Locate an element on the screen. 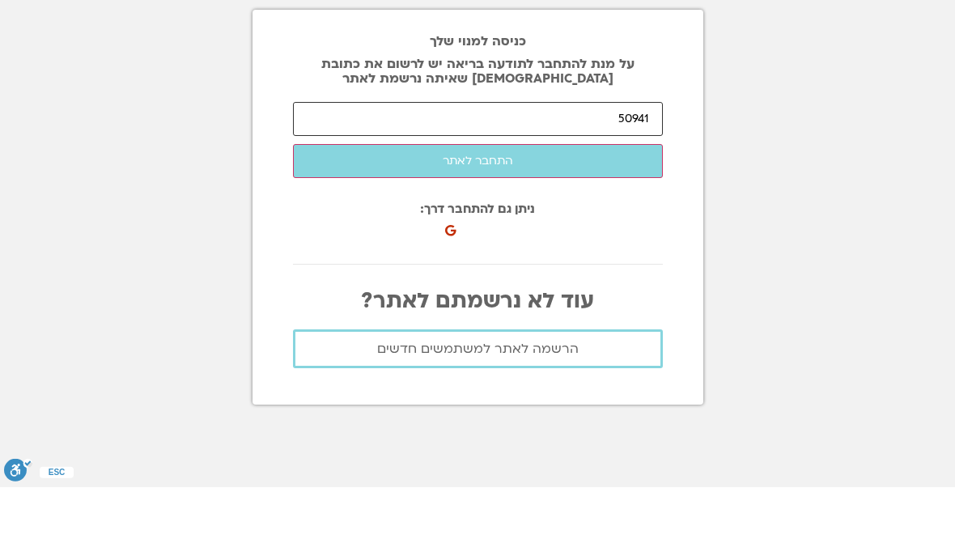  h2: כניסה למנוי שלך is located at coordinates (478, 114).